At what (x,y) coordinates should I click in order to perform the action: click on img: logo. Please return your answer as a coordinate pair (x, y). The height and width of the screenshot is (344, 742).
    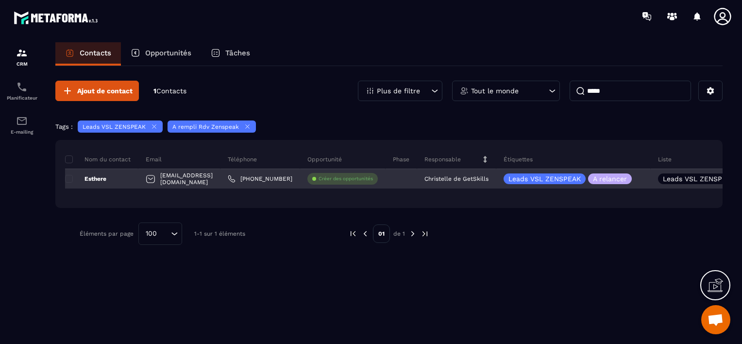
    Looking at the image, I should click on (57, 17).